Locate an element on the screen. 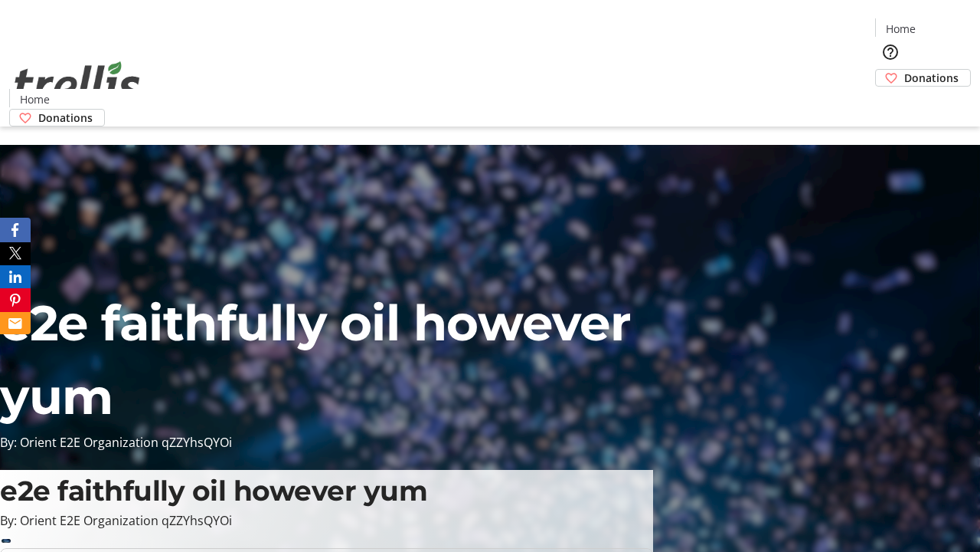 The height and width of the screenshot is (552, 980). img: Orient E2E Organization qZZYhsQYOi's Logo is located at coordinates (78, 82).